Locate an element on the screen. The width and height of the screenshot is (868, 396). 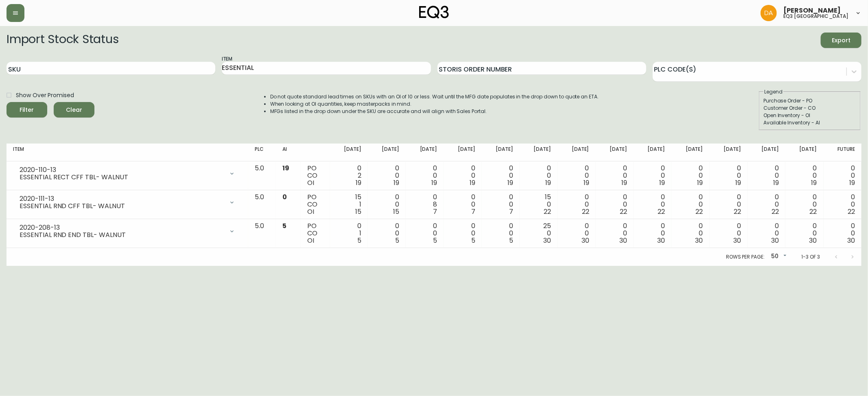
div: 2020-110-13ESSENTIAL RECT CFF TBL- WALNUT is located at coordinates (127, 174).